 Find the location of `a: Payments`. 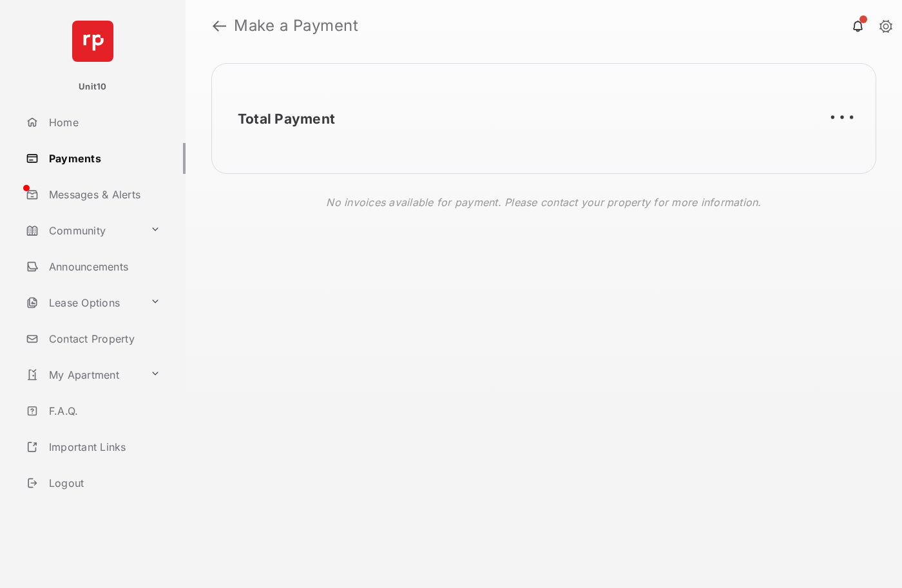

a: Payments is located at coordinates (103, 158).